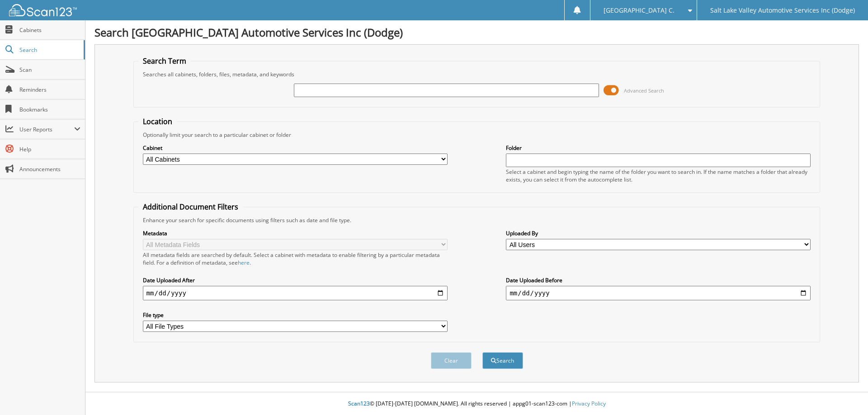 The height and width of the screenshot is (415, 868). I want to click on span: Advanced Search, so click(644, 90).